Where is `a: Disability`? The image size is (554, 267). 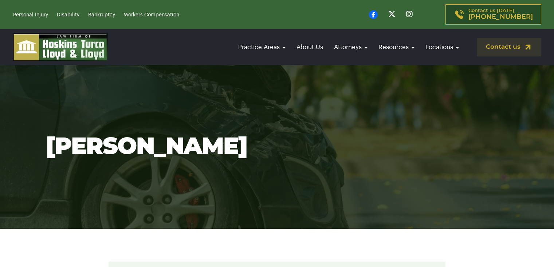 a: Disability is located at coordinates (68, 15).